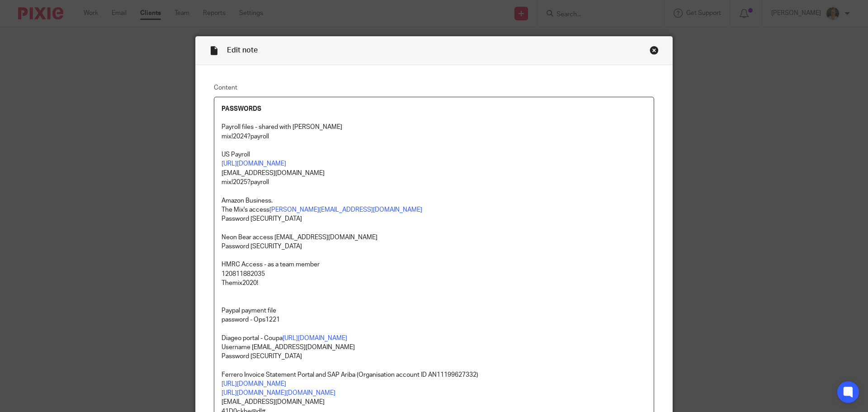  What do you see at coordinates (434, 375) in the screenshot?
I see `p: Ferrero Invoice Statement Portal and SAP Ariba (Organisation account ID AN11199627332)` at bounding box center [434, 375].